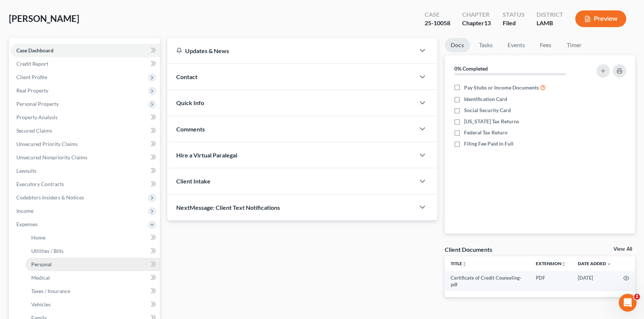 This screenshot has width=644, height=319. Describe the element at coordinates (471, 69) in the screenshot. I see `strong: 0% Completed` at that location.